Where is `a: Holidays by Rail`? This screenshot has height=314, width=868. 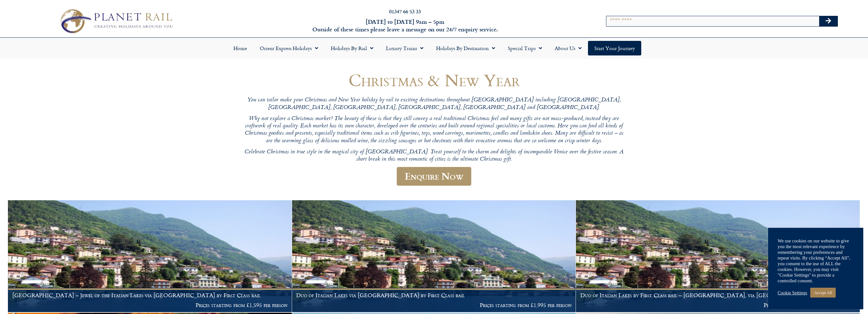
a: Holidays by Rail is located at coordinates (352, 48).